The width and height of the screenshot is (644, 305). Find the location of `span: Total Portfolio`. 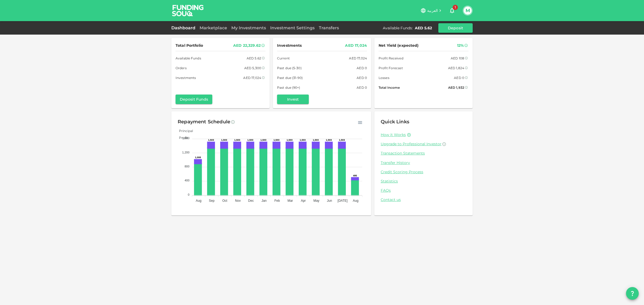

span: Total Portfolio is located at coordinates (189, 45).